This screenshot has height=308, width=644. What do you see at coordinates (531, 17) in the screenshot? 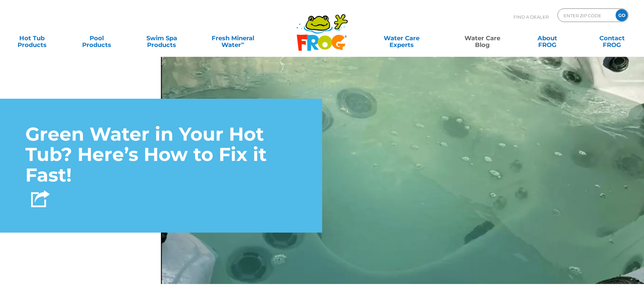
I see `p: Find A Dealer` at bounding box center [531, 17].